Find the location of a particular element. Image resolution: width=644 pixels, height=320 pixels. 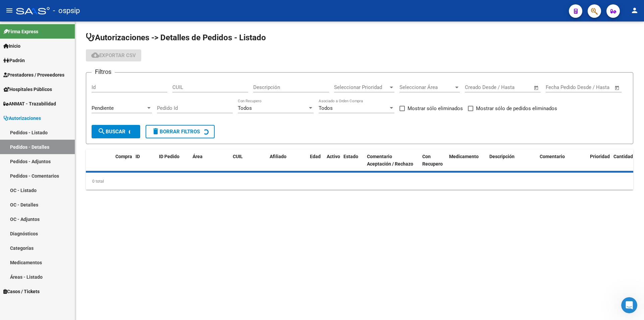

datatable-header-cell: Activo is located at coordinates (333, 160).